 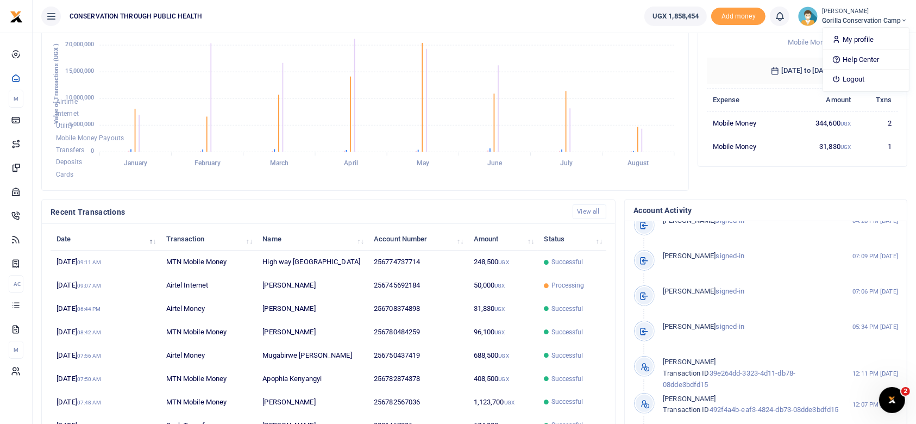 I want to click on th: Expense, so click(x=748, y=99).